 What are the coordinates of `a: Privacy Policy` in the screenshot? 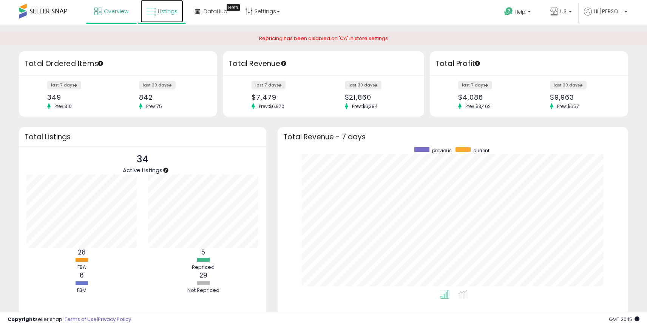 It's located at (114, 319).